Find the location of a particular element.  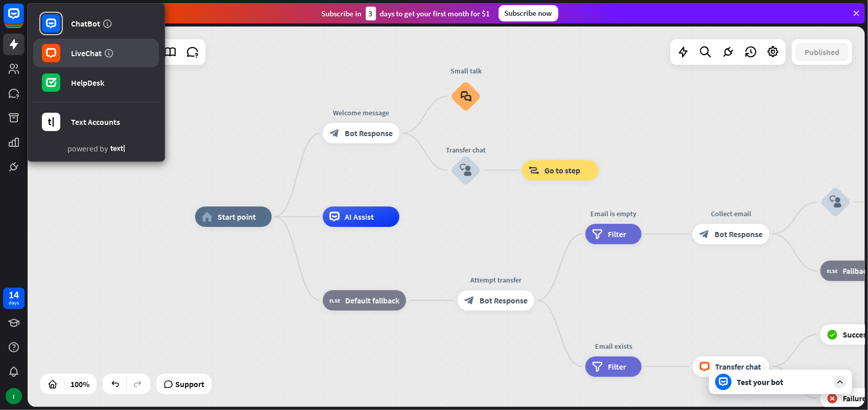

button: Published is located at coordinates (822, 52).